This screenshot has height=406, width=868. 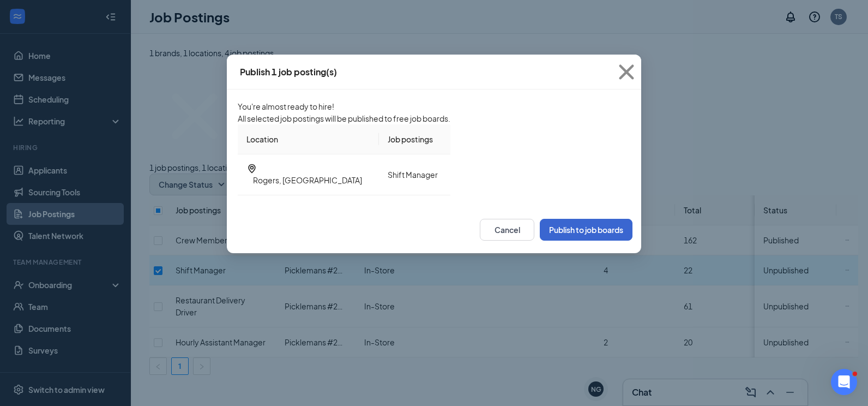 What do you see at coordinates (344, 119) in the screenshot?
I see `span: All selected job postings will be published to free job boards.` at bounding box center [344, 119].